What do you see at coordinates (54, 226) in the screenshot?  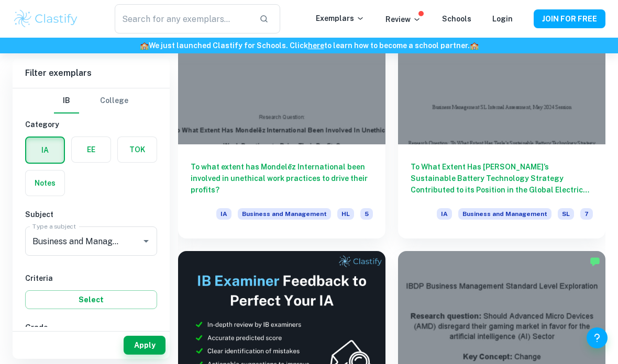 I see `label: Type a subject` at bounding box center [54, 226].